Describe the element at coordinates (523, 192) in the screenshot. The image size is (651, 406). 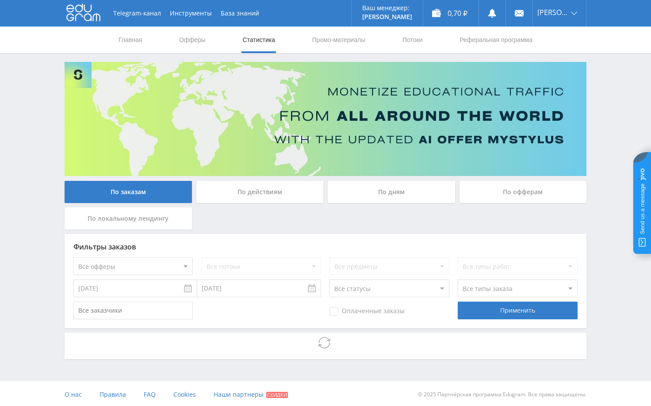
I see `div: По офферам` at that location.